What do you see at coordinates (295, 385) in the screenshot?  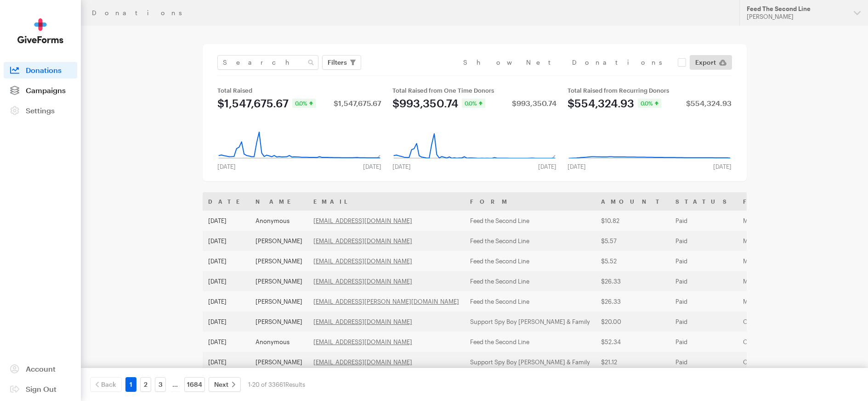 I see `span: Results` at bounding box center [295, 385].